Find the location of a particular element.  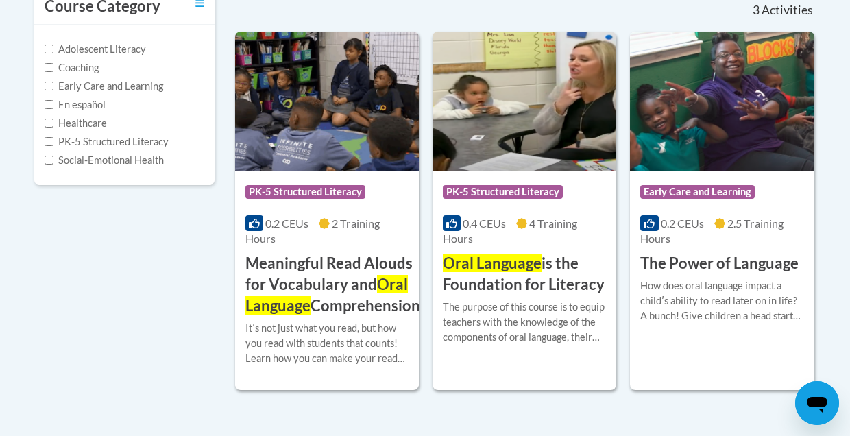

div: The purpose of this course is to equip teachers with the knowledge of the components of oral lang... is located at coordinates (524, 322).